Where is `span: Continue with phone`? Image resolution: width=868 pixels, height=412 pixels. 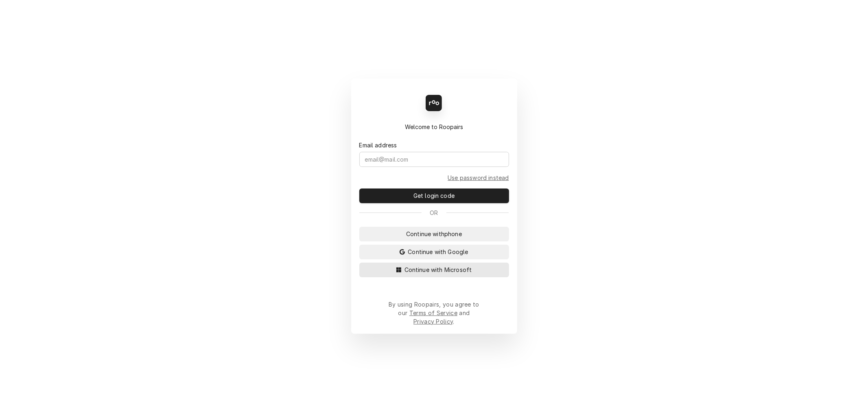
span: Continue with phone is located at coordinates (434, 233).